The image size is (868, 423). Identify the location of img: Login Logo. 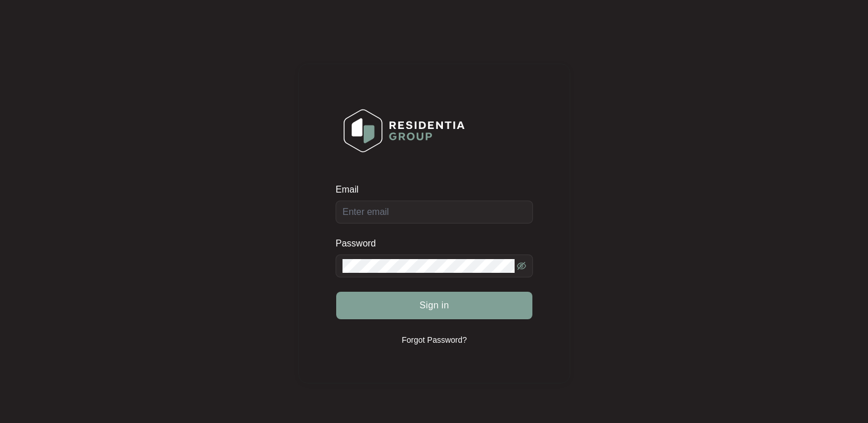
(404, 130).